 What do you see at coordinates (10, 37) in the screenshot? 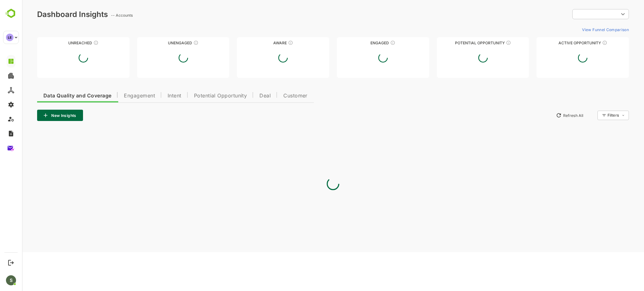
I see `div: LE` at bounding box center [10, 37].